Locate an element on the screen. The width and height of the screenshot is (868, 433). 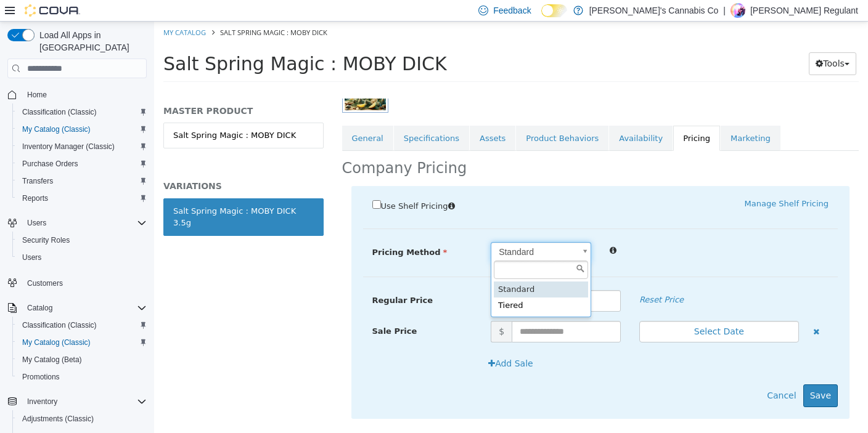
a: Promotions is located at coordinates (41, 377).